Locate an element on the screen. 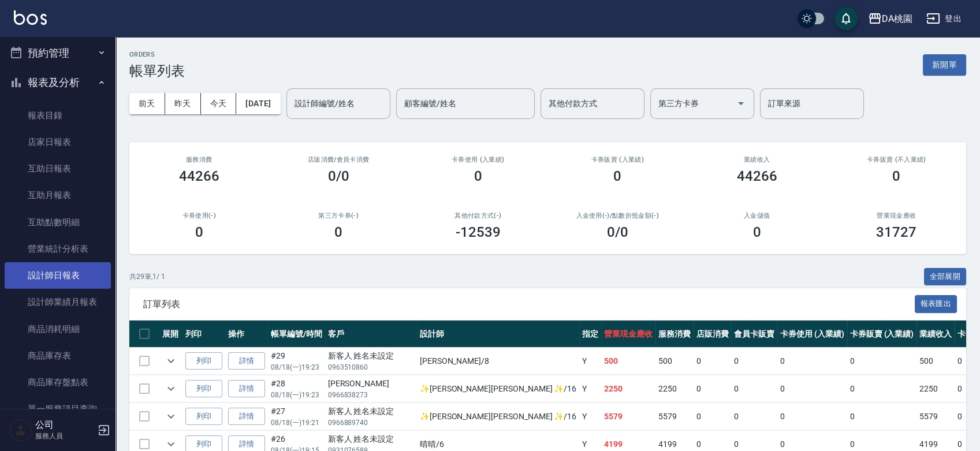  a: 設計師日報表 is located at coordinates (57, 276).